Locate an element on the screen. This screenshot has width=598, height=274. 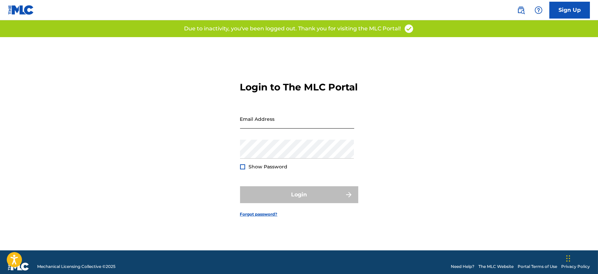
div: Chat Widget is located at coordinates (581, 258).